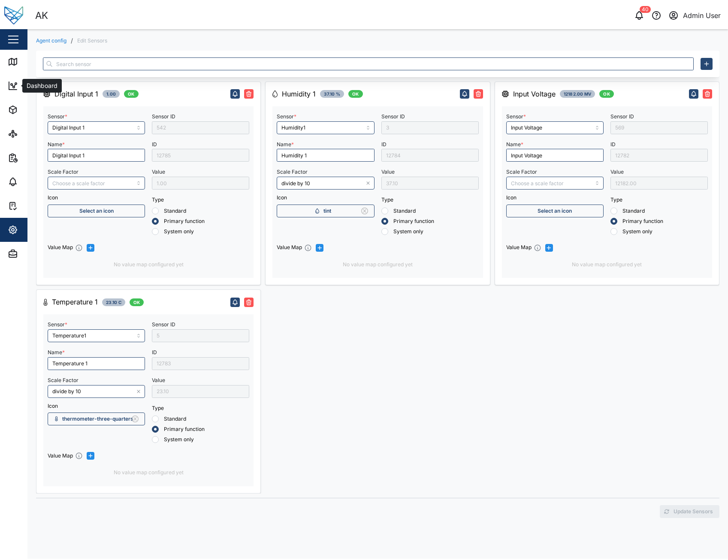 This screenshot has width=728, height=560. What do you see at coordinates (37, 228) in the screenshot?
I see `div: Settings` at bounding box center [37, 228].